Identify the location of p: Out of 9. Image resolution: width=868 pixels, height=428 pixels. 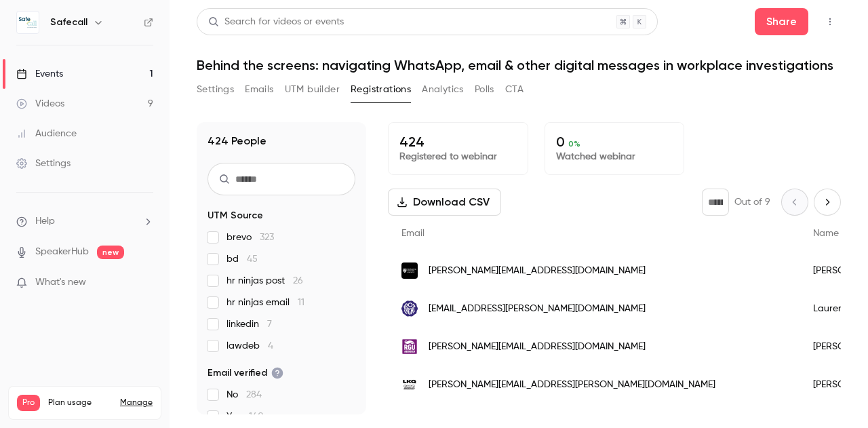
(752, 202).